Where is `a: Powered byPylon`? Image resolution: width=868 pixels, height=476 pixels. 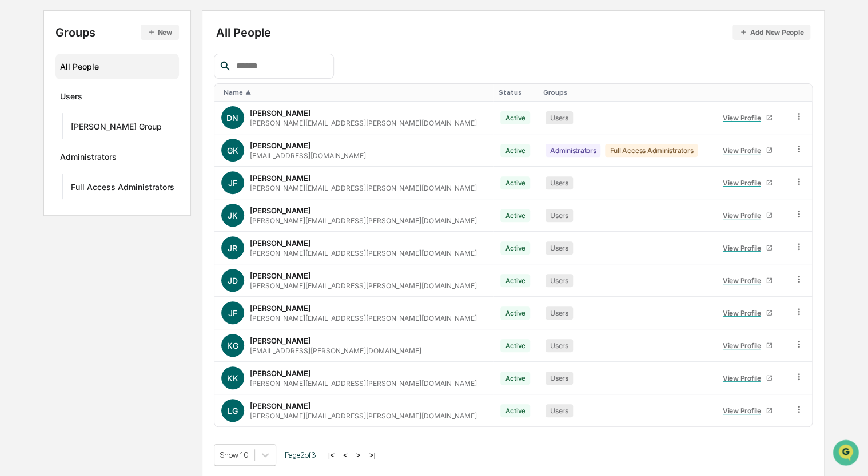 a: Powered byPylon is located at coordinates (109, 197).